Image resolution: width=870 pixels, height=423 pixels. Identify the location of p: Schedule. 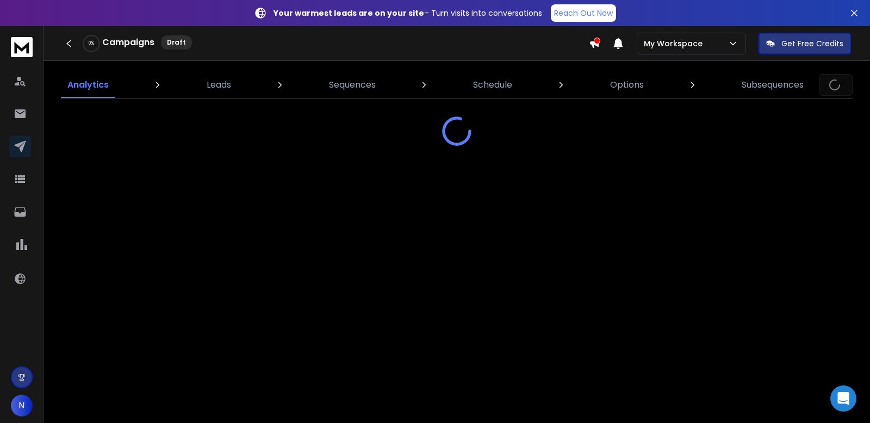
(493, 85).